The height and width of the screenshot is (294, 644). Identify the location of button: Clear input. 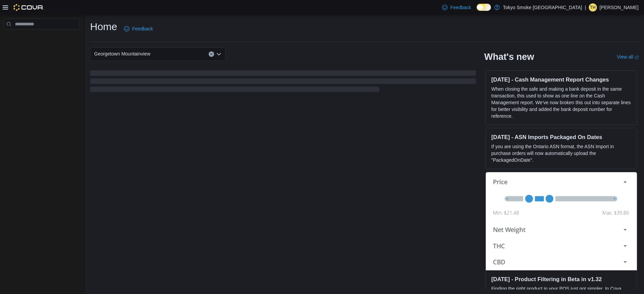
(211, 54).